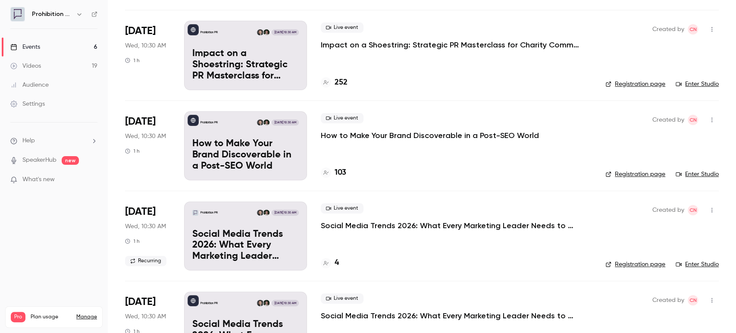 This screenshot has height=333, width=736. Describe the element at coordinates (148, 146) in the screenshot. I see `div: Nov 5 Wed, 10:30 AM (Europe/London)` at that location.